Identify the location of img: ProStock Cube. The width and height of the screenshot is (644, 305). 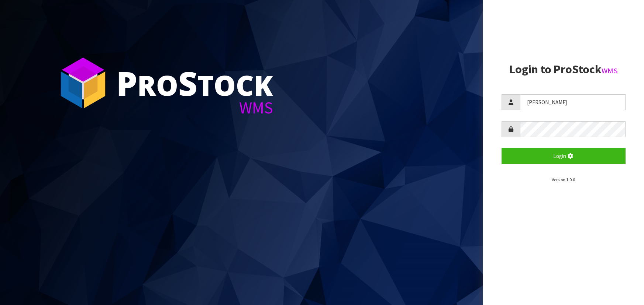
(83, 83).